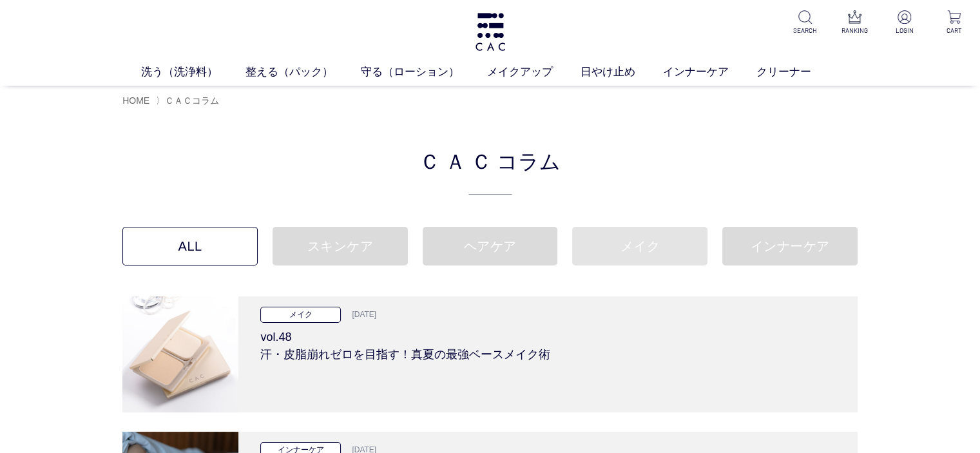  What do you see at coordinates (855, 23) in the screenshot?
I see `a: RANKING` at bounding box center [855, 23].